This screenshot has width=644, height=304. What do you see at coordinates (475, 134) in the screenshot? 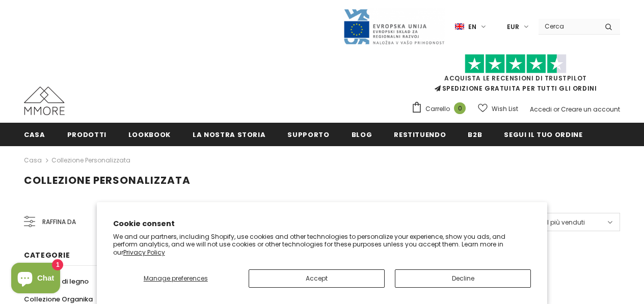
I see `a: B2B` at bounding box center [475, 134].